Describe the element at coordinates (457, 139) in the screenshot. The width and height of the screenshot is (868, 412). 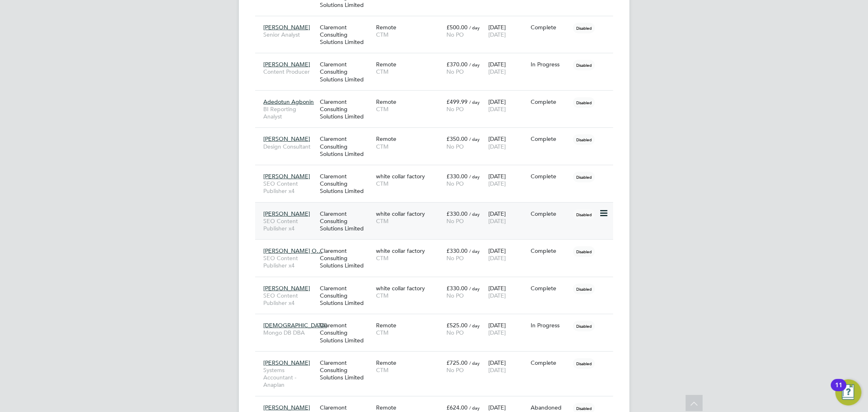
I see `span: £350.00` at that location.